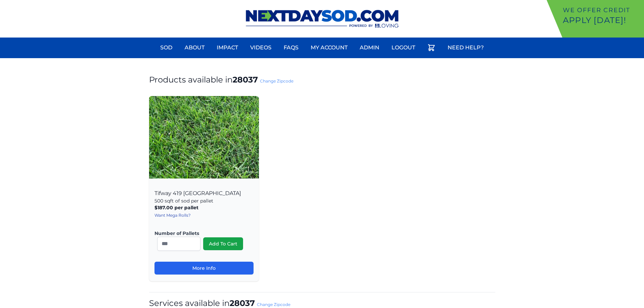  What do you see at coordinates (261, 47) in the screenshot?
I see `a: Videos` at bounding box center [261, 47].